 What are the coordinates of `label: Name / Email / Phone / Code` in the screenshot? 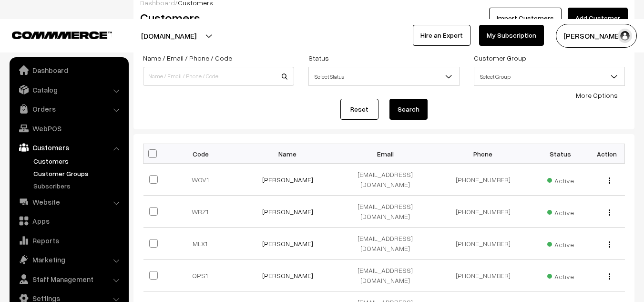 It's located at (187, 58).